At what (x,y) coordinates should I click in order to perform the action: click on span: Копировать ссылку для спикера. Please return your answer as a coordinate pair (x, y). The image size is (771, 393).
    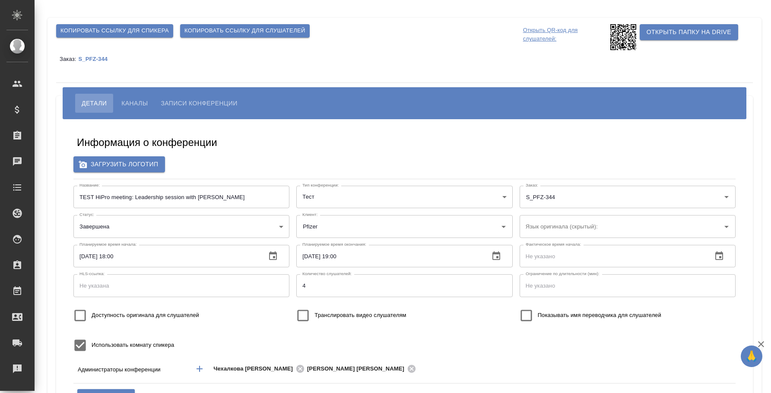
    Looking at the image, I should click on (114, 31).